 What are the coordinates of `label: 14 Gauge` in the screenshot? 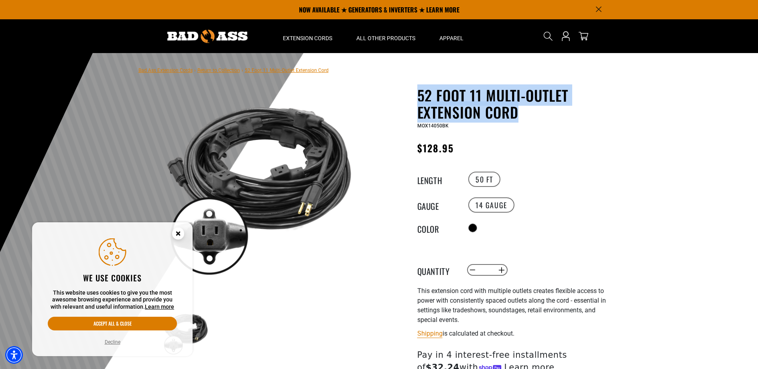 It's located at (491, 205).